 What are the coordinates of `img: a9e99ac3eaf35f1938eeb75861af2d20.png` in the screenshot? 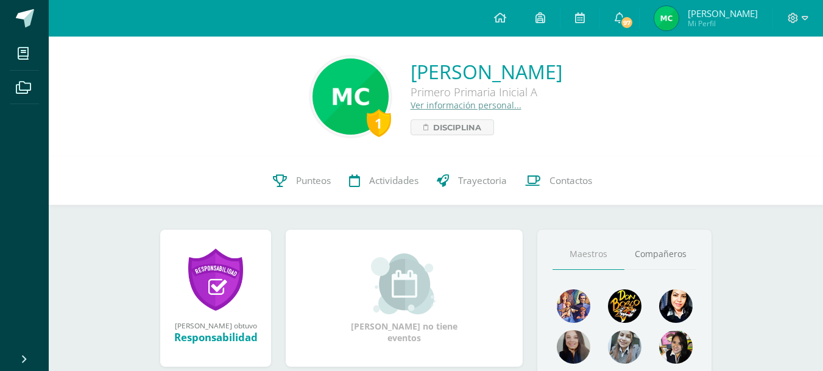 It's located at (676, 306).